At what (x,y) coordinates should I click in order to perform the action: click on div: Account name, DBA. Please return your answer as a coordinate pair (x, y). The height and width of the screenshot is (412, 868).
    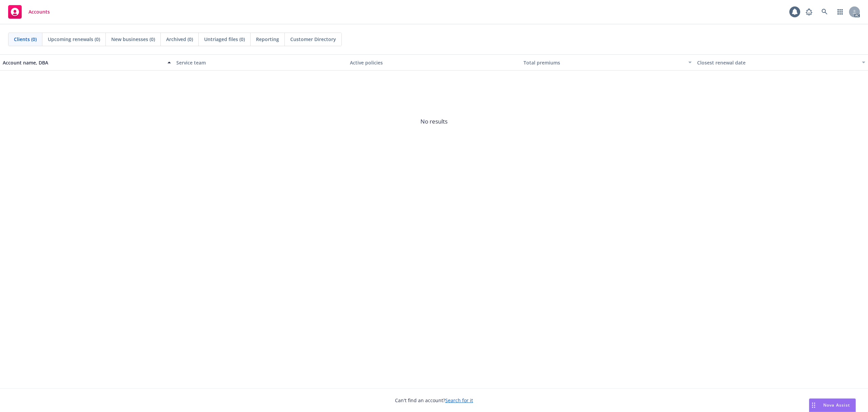
    Looking at the image, I should click on (83, 63).